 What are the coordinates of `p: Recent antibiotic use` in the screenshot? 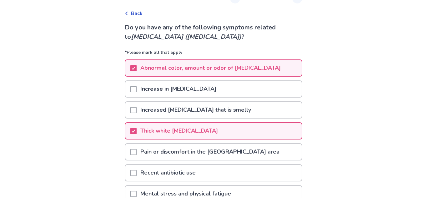 It's located at (168, 173).